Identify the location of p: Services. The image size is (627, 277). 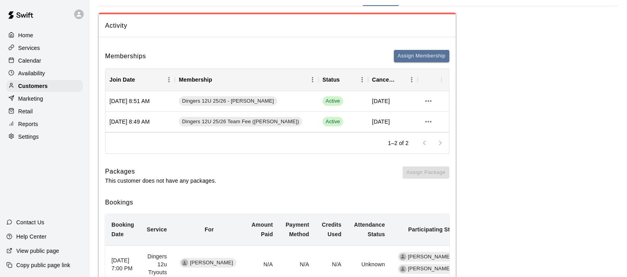
(29, 48).